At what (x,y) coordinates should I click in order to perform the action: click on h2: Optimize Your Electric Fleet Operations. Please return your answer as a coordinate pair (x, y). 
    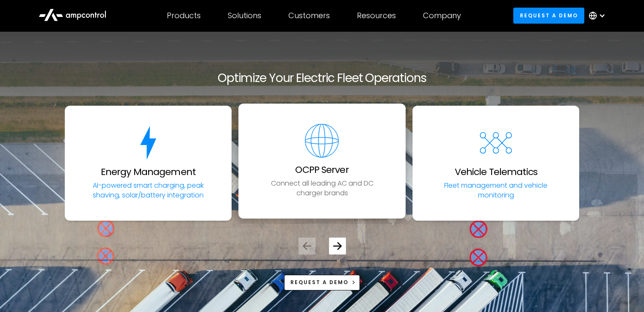
    Looking at the image, I should click on (323, 78).